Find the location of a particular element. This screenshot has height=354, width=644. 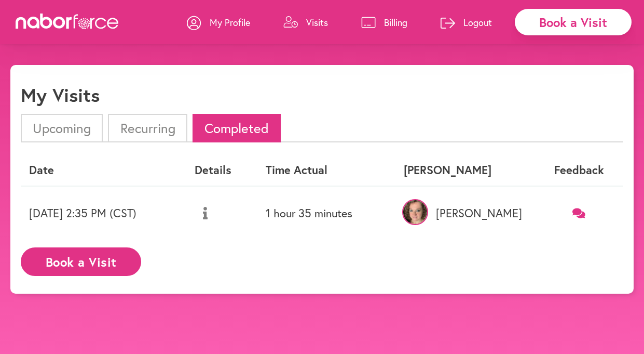

h1: My Visits is located at coordinates (60, 94).